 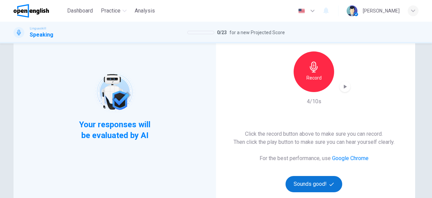 I want to click on img: robot icon, so click(x=114, y=92).